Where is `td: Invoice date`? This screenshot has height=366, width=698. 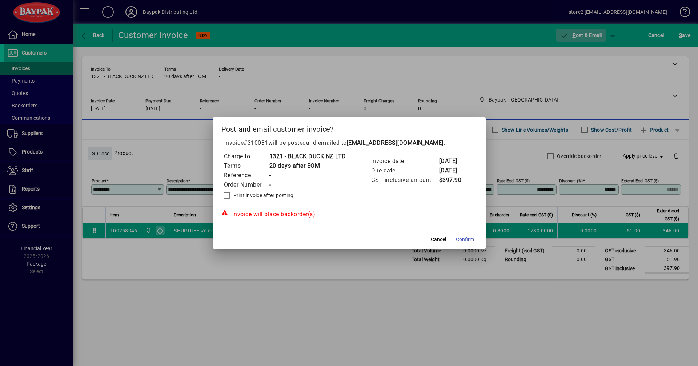 td: Invoice date is located at coordinates (404, 161).